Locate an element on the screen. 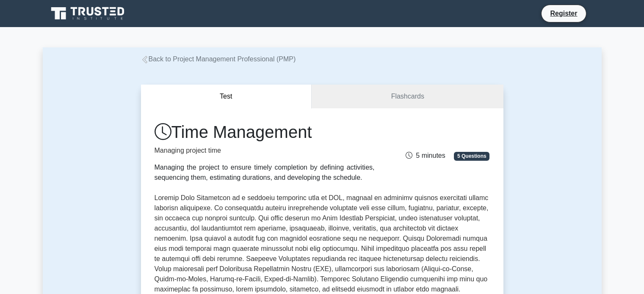  a: Back to Project Management Professional (PMP) is located at coordinates (219, 59).